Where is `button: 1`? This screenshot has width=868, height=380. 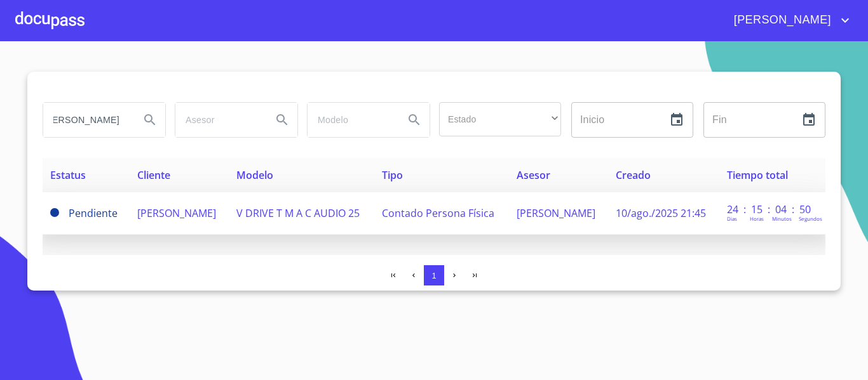 button: 1 is located at coordinates (434, 276).